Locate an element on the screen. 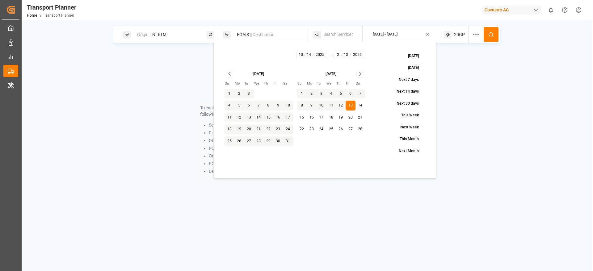 The width and height of the screenshot is (593, 271). div: NLRTM is located at coordinates (167, 35).